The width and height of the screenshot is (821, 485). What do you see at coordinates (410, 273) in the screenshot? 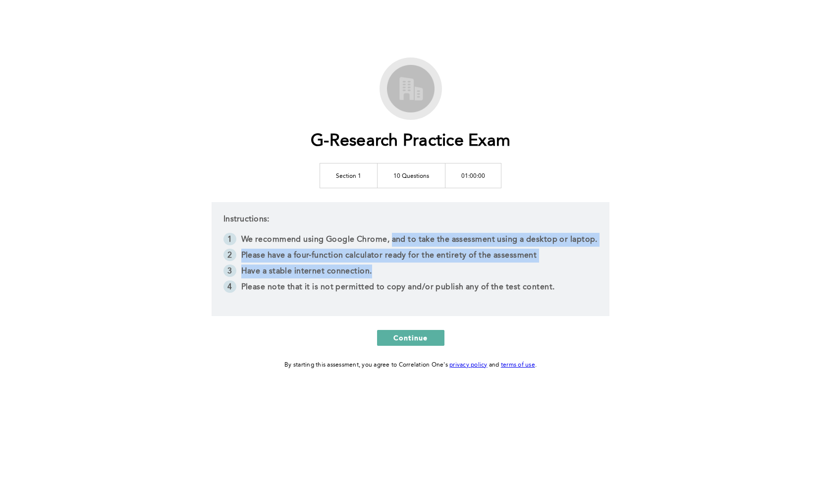
I see `li: Have a stable internet connection.` at bounding box center [410, 273].